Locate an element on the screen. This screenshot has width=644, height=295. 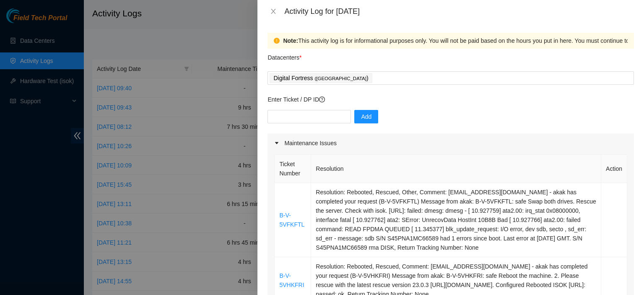
span: Add is located at coordinates (366, 117).